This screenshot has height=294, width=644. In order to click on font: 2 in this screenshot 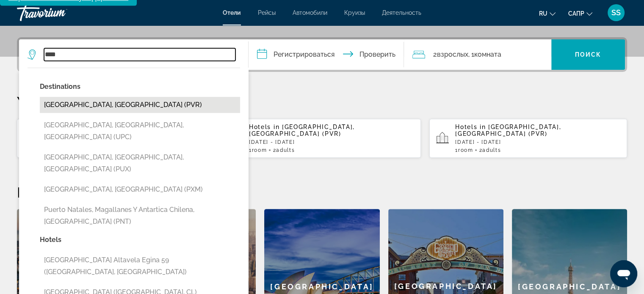, I will do `click(434, 54)`.